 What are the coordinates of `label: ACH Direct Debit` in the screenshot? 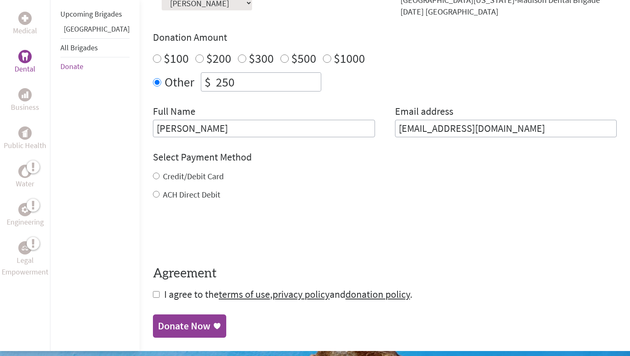 It's located at (192, 194).